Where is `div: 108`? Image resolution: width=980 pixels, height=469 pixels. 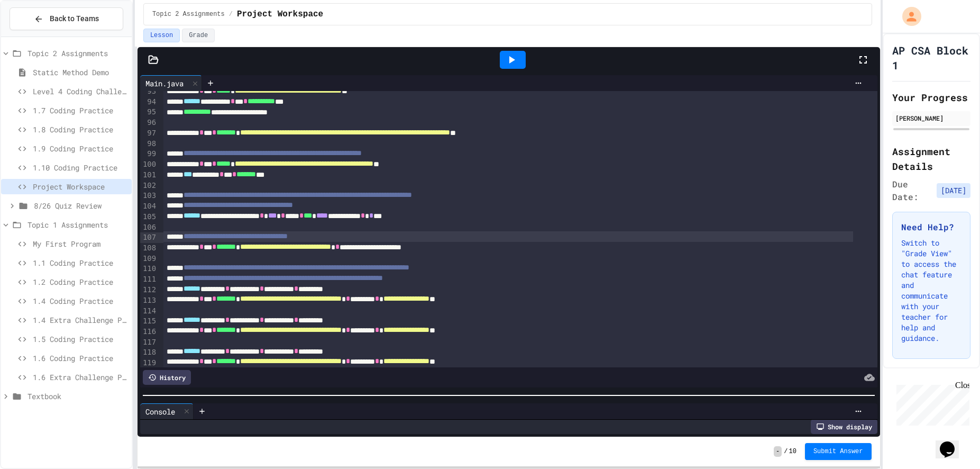 div: 108 is located at coordinates (149, 248).